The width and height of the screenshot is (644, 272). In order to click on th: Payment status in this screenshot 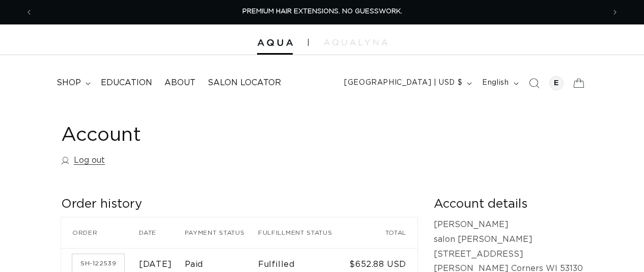, I will do `click(222, 233)`.